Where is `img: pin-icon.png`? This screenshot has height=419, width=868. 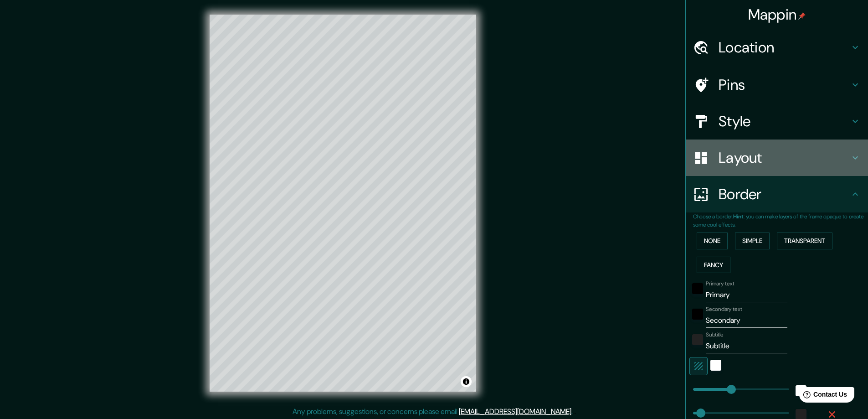
img: pin-icon.png is located at coordinates (802, 16).